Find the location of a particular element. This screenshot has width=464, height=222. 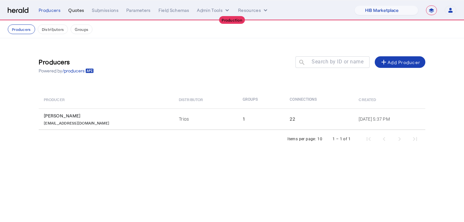

mat-icon: add is located at coordinates (384, 62).